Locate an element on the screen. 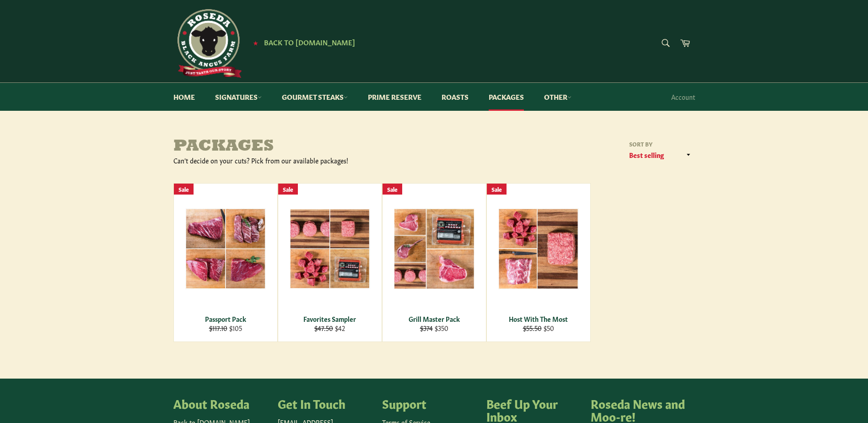 This screenshot has height=423, width=868. img: Grill Master Pack is located at coordinates (434, 249).